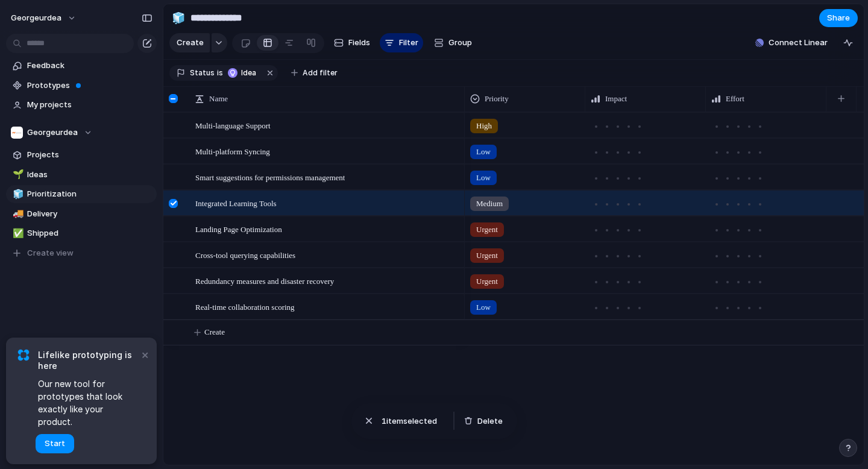  What do you see at coordinates (81, 105) in the screenshot?
I see `a: My projects` at bounding box center [81, 105].